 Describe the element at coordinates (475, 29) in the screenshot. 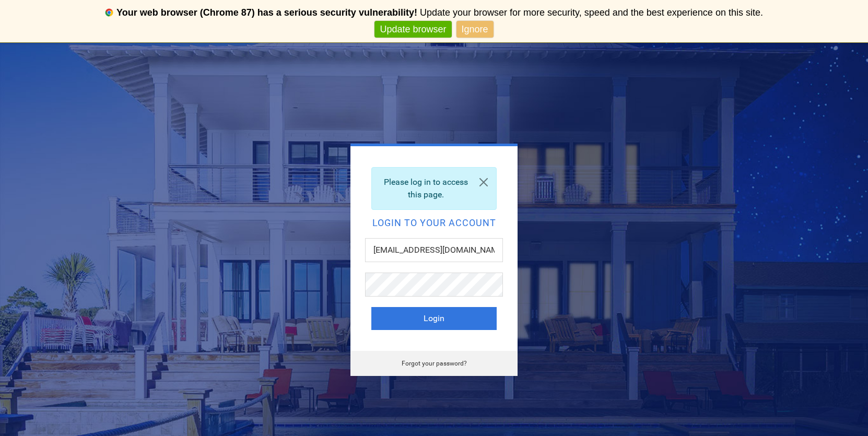

I see `a: Ignore` at that location.